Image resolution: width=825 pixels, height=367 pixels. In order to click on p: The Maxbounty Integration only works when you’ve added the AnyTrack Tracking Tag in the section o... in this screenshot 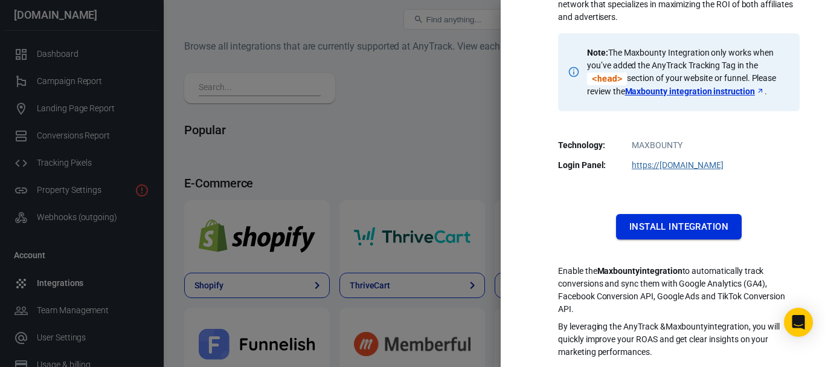, I will do `click(689, 72)`.